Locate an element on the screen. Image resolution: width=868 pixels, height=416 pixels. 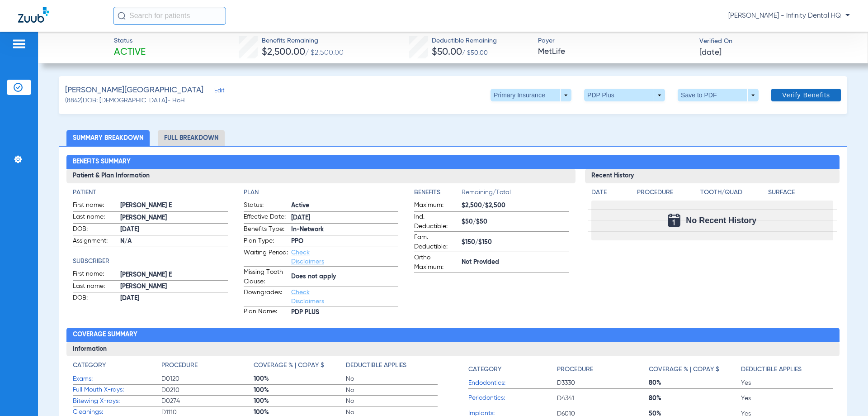
app-breakdown-title: Date is located at coordinates (611, 194).